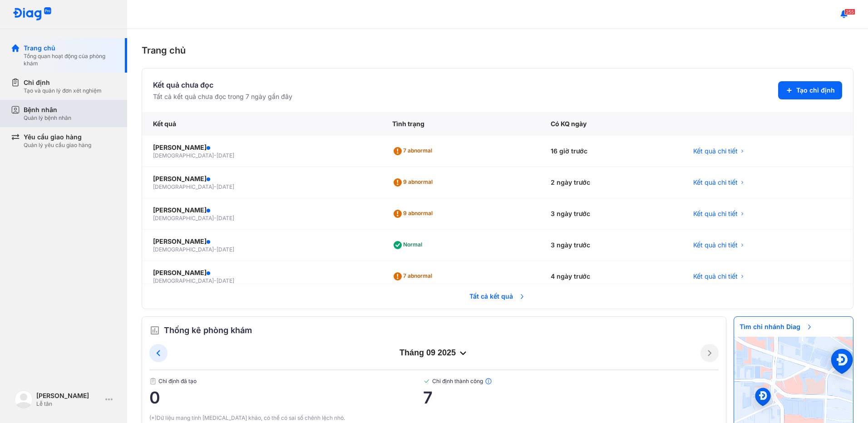  Describe the element at coordinates (63, 91) in the screenshot. I see `div: Tạo và quản lý đơn xét nghiệm` at that location.